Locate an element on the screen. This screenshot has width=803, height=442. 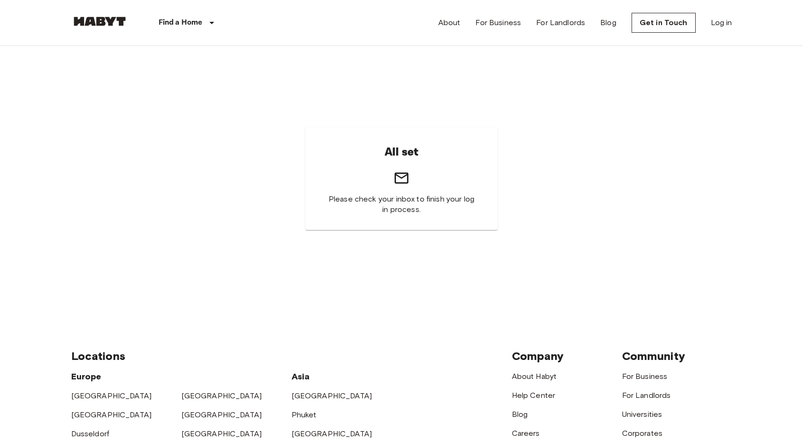
a: Log in is located at coordinates (721, 23).